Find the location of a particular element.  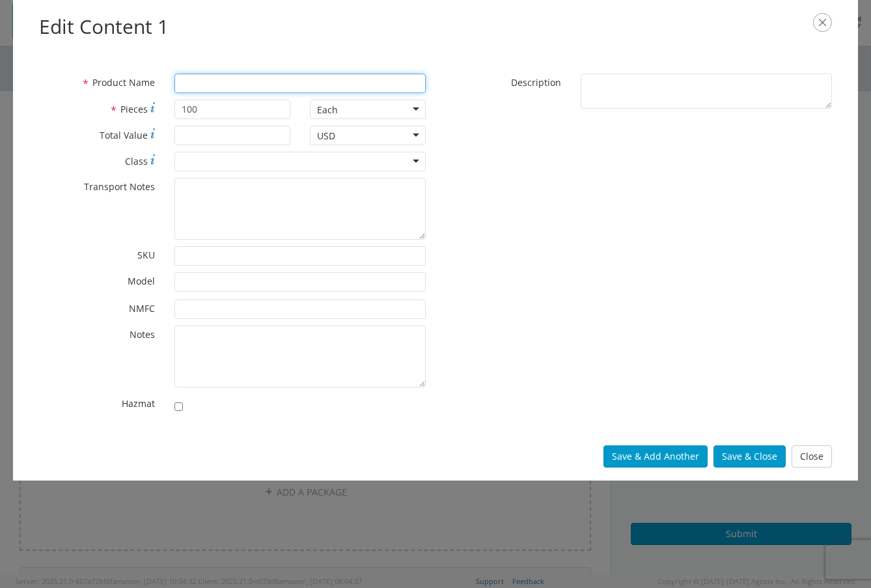

span: Hazmat is located at coordinates (138, 403).